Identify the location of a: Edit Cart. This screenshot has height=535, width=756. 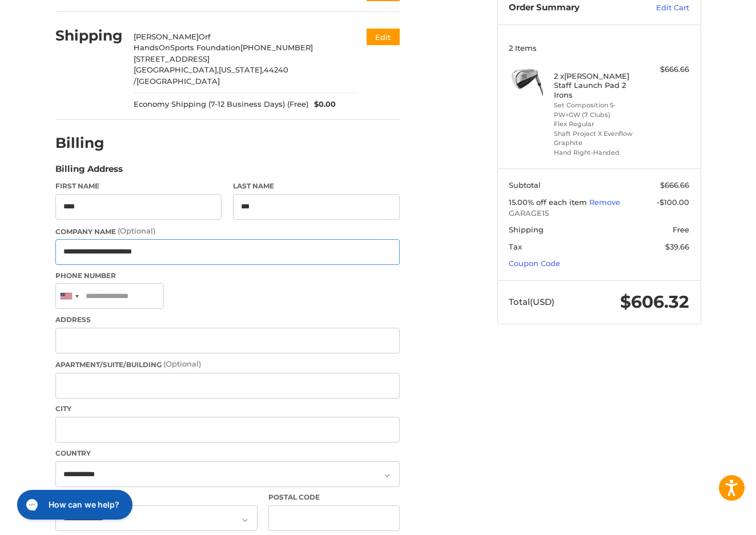
(660, 8).